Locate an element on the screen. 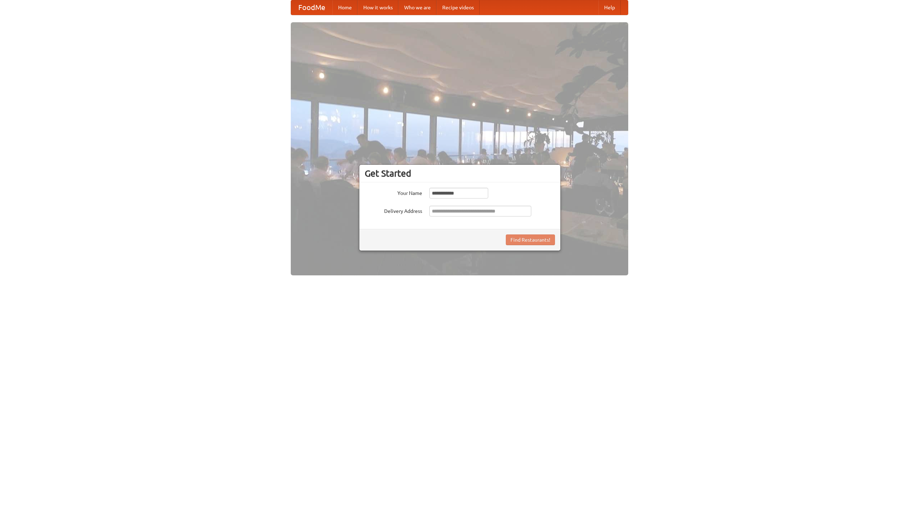 The image size is (919, 508). label: Your Name is located at coordinates (394, 192).